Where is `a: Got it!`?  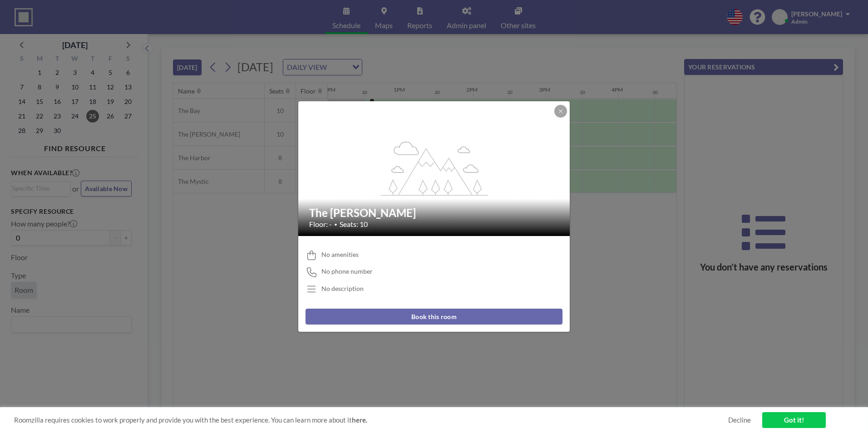
a: Got it! is located at coordinates (794, 419).